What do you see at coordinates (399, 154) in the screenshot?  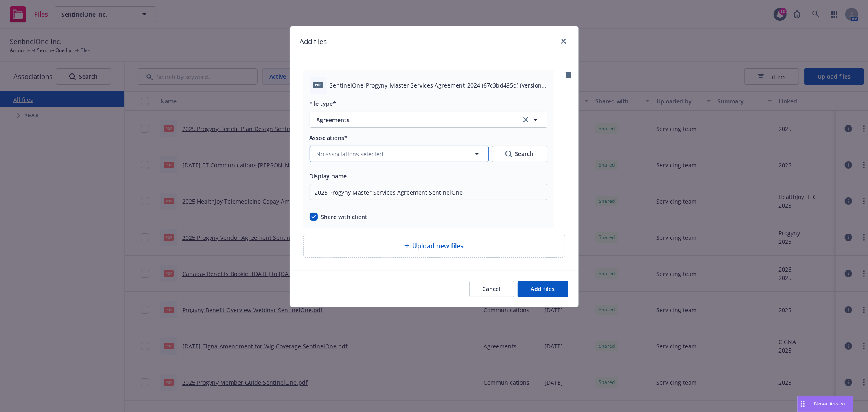 I see `button: No associations selected` at bounding box center [399, 154].